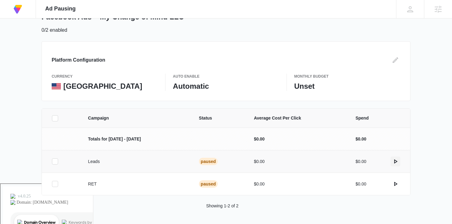  What do you see at coordinates (226, 76) in the screenshot?
I see `p: Auto Enable` at bounding box center [226, 76].